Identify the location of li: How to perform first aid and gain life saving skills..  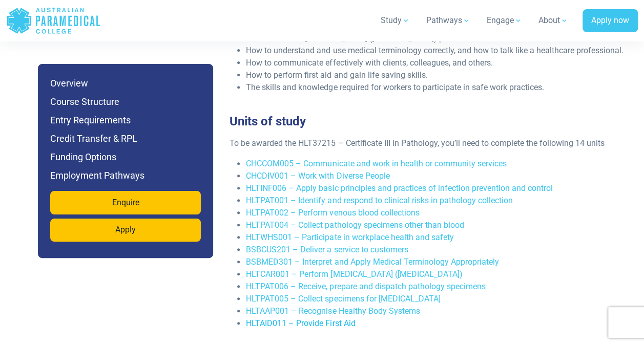
(436, 75).